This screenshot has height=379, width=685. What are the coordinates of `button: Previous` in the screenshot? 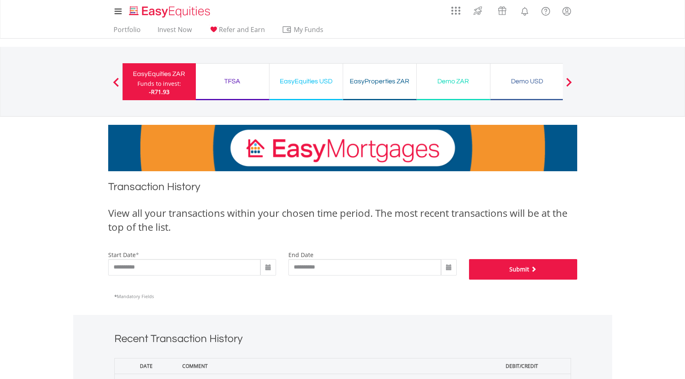 It's located at (116, 86).